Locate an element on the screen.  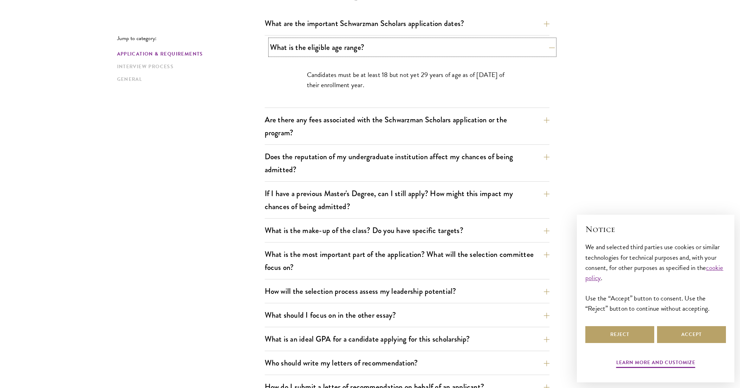
button: How will the selection process assess my leadership potential? is located at coordinates (407, 291).